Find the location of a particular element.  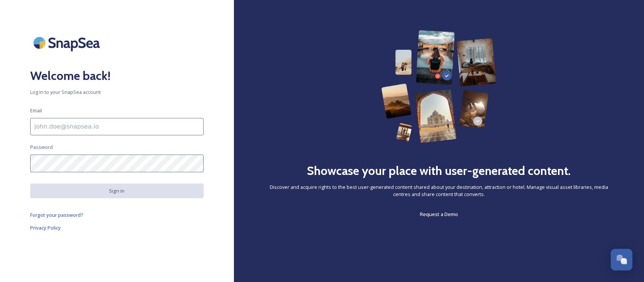

span: Request a Demo is located at coordinates (439, 214).